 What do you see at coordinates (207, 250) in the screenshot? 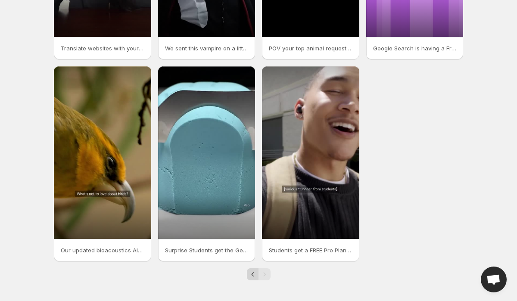
I see `p: Surprise Students get the Gemini FREE Pro Plan for 1 year Learn more googlefreepro Terms apply` at bounding box center [207, 250].